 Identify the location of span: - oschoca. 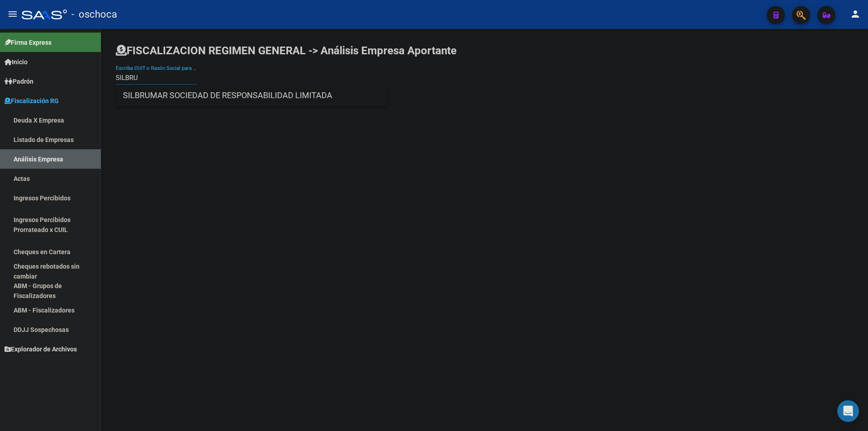
(94, 15).